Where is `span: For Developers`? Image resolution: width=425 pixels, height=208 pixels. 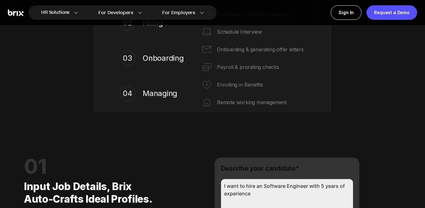
span: For Developers is located at coordinates (116, 13).